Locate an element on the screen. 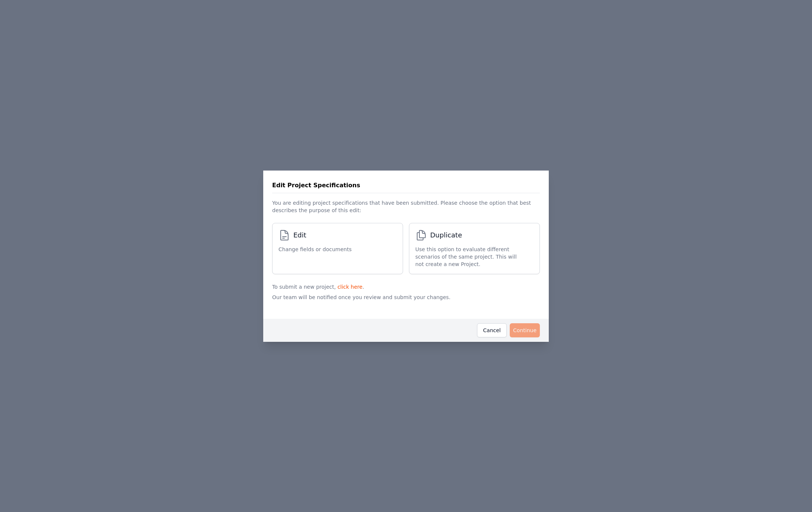  button: Continue is located at coordinates (525, 331).